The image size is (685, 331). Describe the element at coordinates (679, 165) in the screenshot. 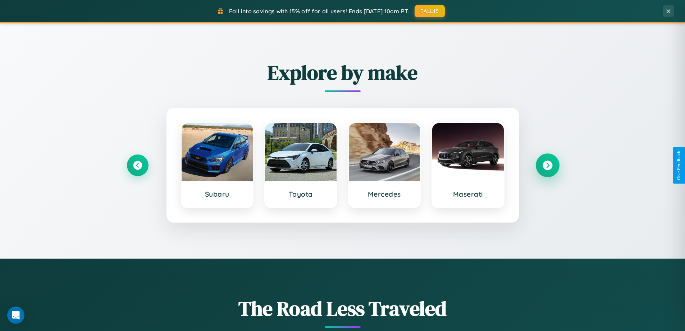

I see `div: Give Feedback` at that location.